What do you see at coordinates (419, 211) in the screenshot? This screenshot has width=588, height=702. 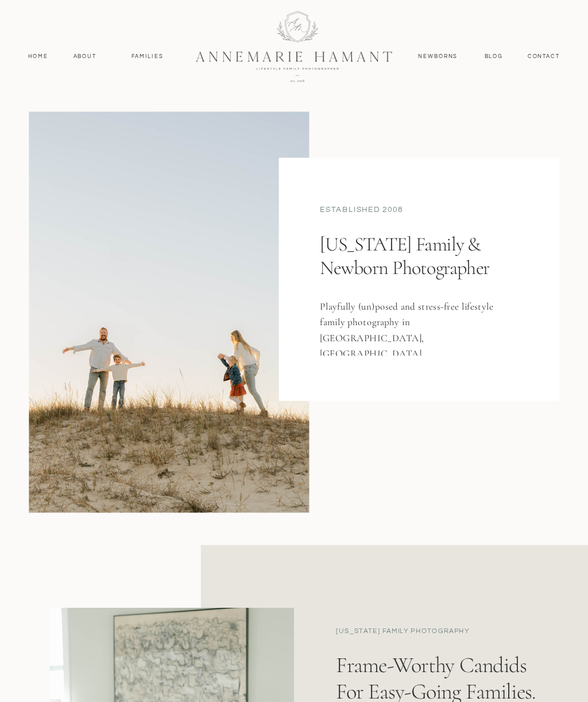 I see `div: established 2008` at bounding box center [419, 211].